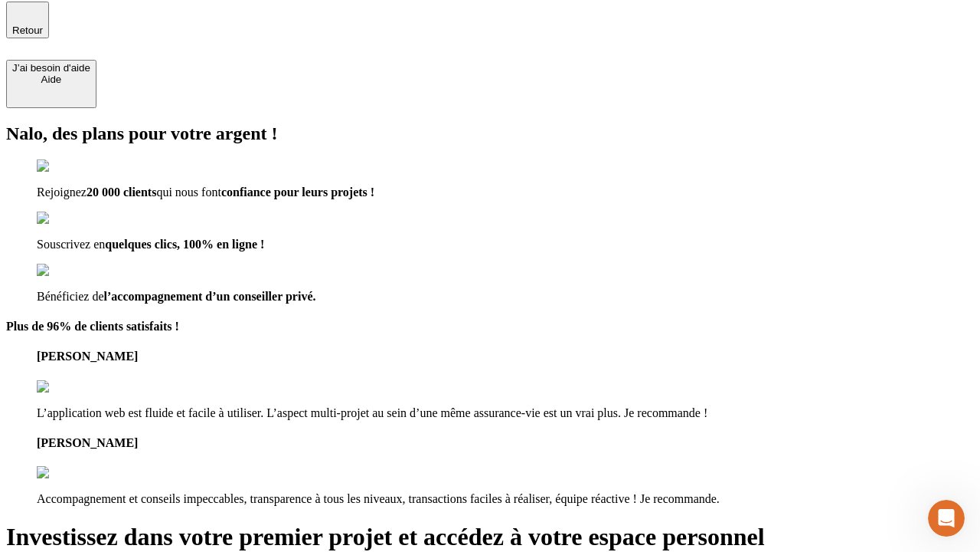 The width and height of the screenshot is (980, 552). Describe the element at coordinates (61, 191) in the screenshot. I see `span: Rejoignez` at that location.